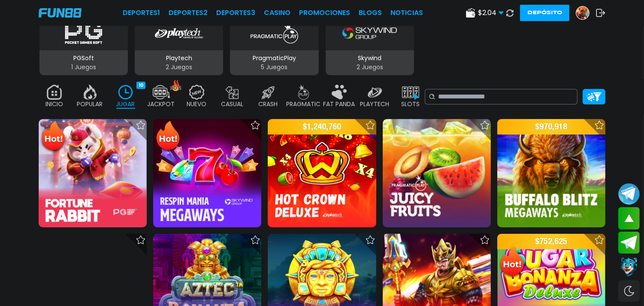 The height and width of the screenshot is (306, 644). What do you see at coordinates (544, 13) in the screenshot?
I see `button: Depósito` at bounding box center [544, 13].